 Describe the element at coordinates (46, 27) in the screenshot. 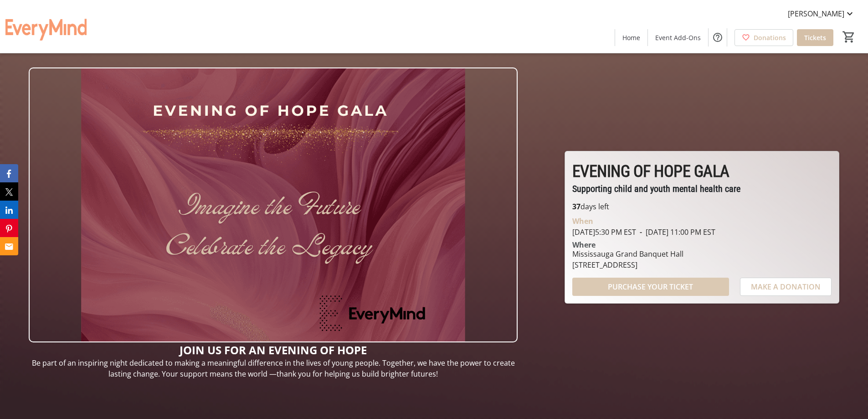

I see `img: EveryMind Mental Health Services's Logo` at that location.